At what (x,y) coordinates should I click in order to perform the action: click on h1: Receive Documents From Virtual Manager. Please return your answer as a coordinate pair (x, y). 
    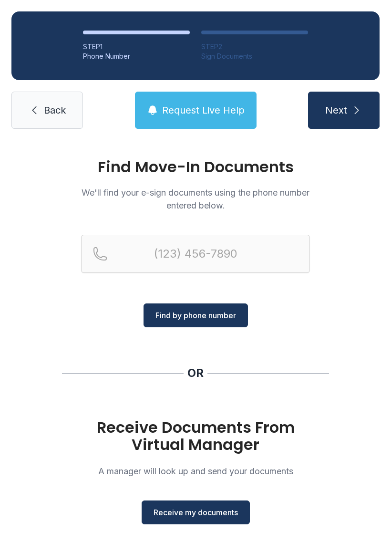
    Looking at the image, I should click on (196, 436).